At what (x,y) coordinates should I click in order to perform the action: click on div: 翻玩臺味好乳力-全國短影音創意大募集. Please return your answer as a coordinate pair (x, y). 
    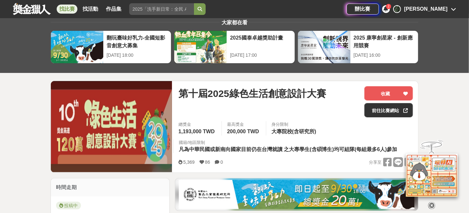
    Looking at the image, I should click on (137, 41).